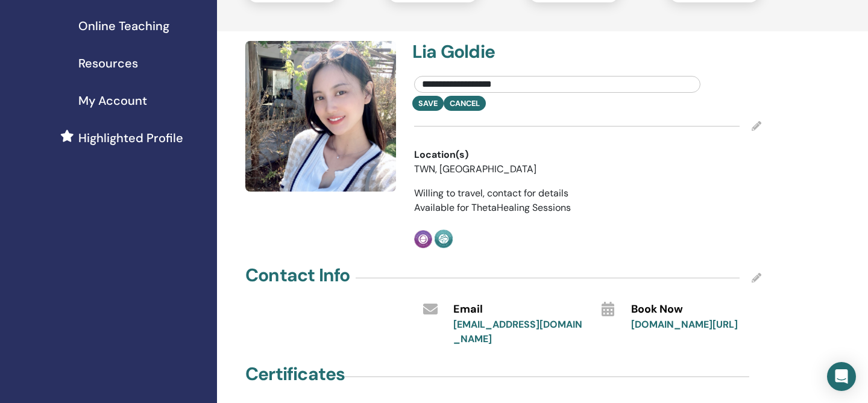 This screenshot has width=868, height=403. Describe the element at coordinates (842, 377) in the screenshot. I see `div: Open Intercom Messenger` at that location.